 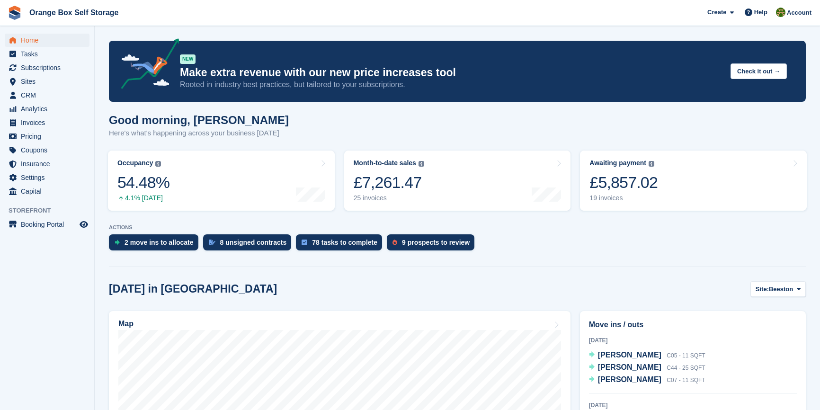 What do you see at coordinates (49, 150) in the screenshot?
I see `span: Coupons` at bounding box center [49, 150].